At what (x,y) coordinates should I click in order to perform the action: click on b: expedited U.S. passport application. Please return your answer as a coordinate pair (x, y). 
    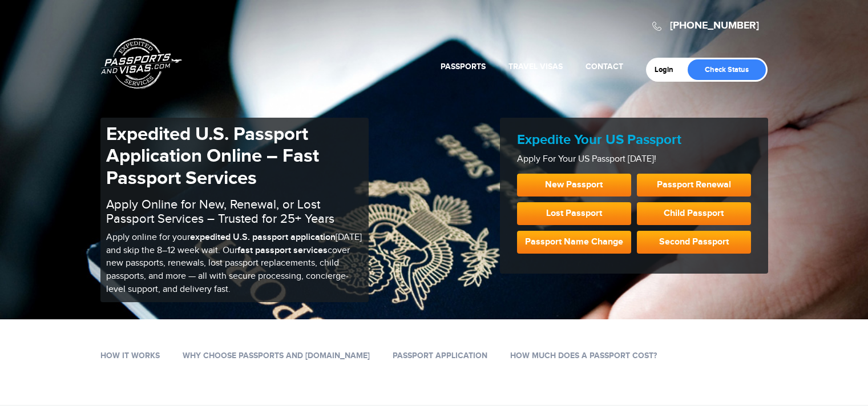
    Looking at the image, I should click on (263, 237).